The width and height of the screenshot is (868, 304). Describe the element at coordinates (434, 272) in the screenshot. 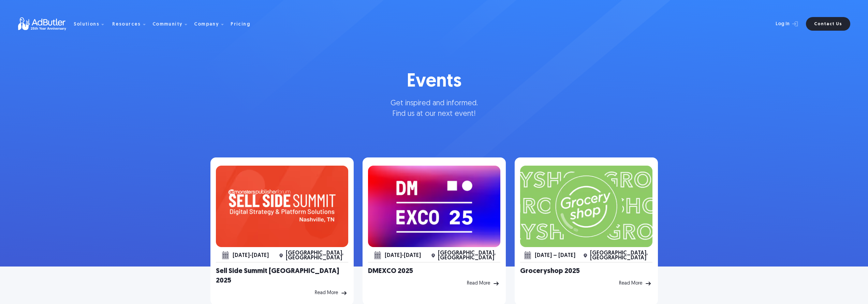

I see `h2: DMEXCO 2025` at that location.